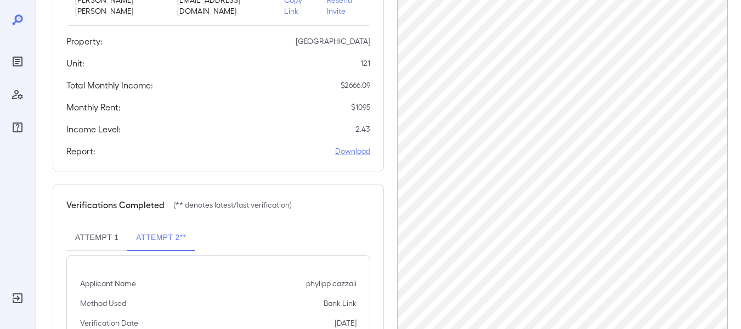 Image resolution: width=741 pixels, height=329 pixels. I want to click on p: Bank Link, so click(340, 303).